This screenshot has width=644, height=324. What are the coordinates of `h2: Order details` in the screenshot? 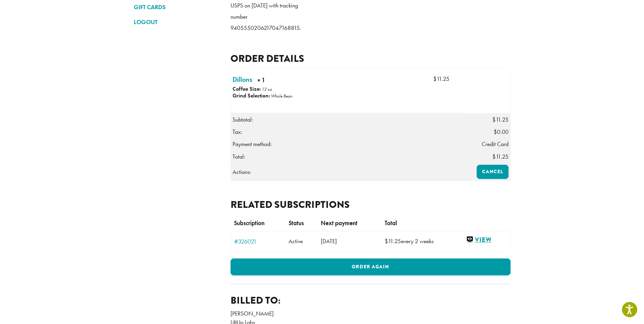 It's located at (371, 58).